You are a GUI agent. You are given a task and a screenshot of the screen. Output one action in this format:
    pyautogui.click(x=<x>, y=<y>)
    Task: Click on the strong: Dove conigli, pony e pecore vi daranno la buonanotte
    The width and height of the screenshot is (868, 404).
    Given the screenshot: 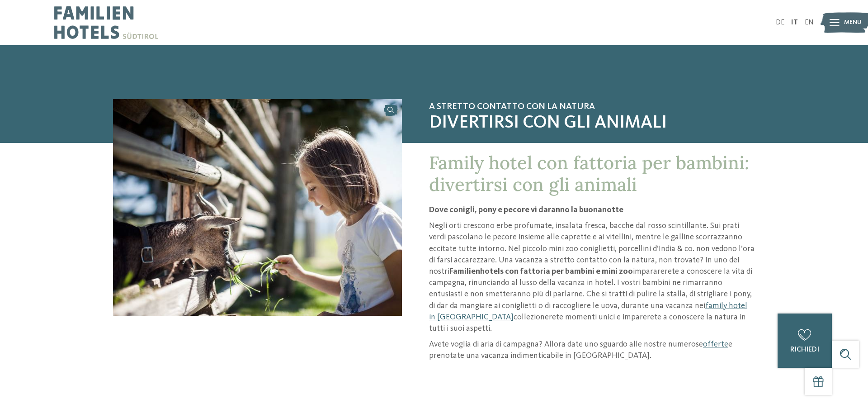 What is the action you would take?
    pyautogui.click(x=527, y=210)
    